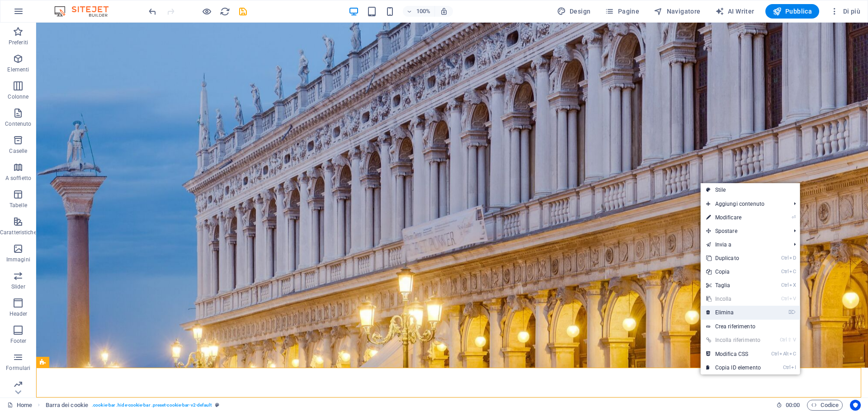 Image resolution: width=868 pixels, height=412 pixels. Describe the element at coordinates (743, 204) in the screenshot. I see `span: Aggiungi contenuto` at that location.